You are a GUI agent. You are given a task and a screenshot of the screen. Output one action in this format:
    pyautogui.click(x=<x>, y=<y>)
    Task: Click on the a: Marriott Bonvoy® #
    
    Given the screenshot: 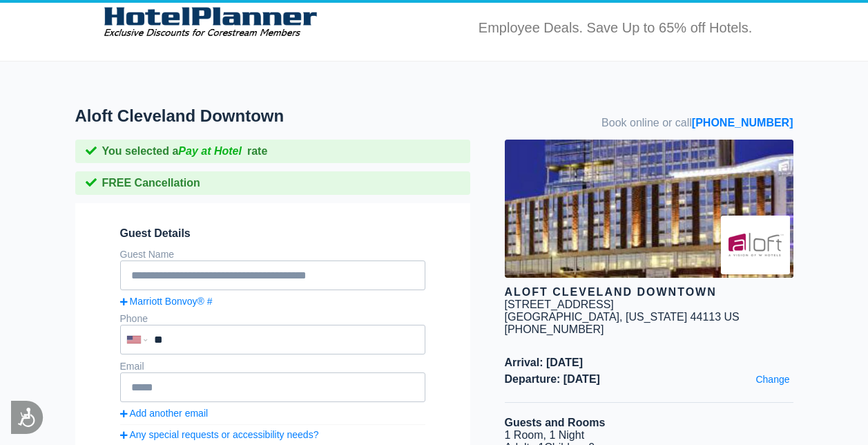 What is the action you would take?
    pyautogui.click(x=272, y=301)
    